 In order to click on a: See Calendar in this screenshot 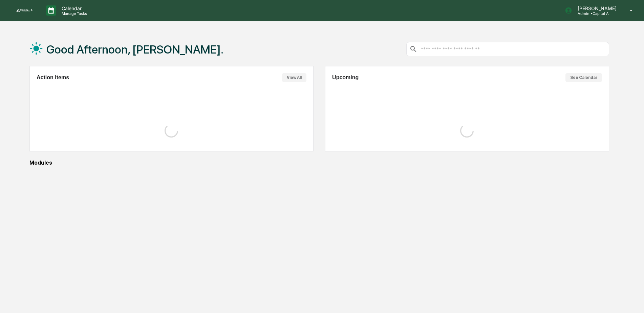, I will do `click(584, 77)`.